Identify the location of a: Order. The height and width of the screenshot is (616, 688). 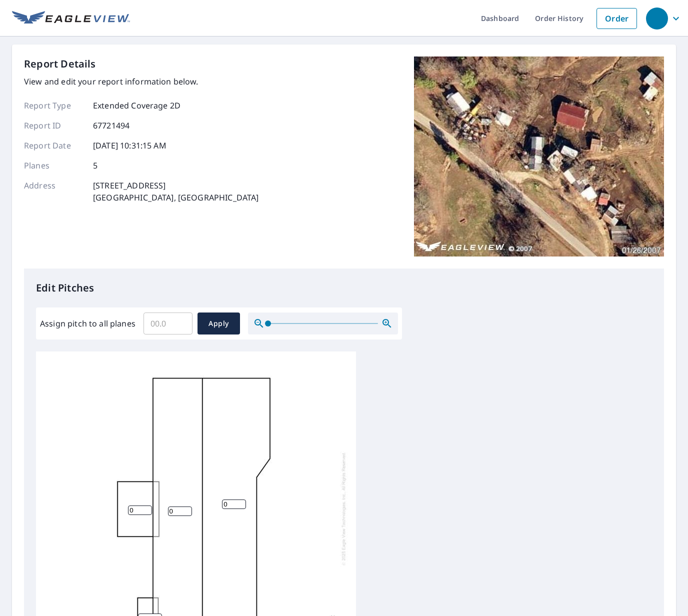
(617, 18).